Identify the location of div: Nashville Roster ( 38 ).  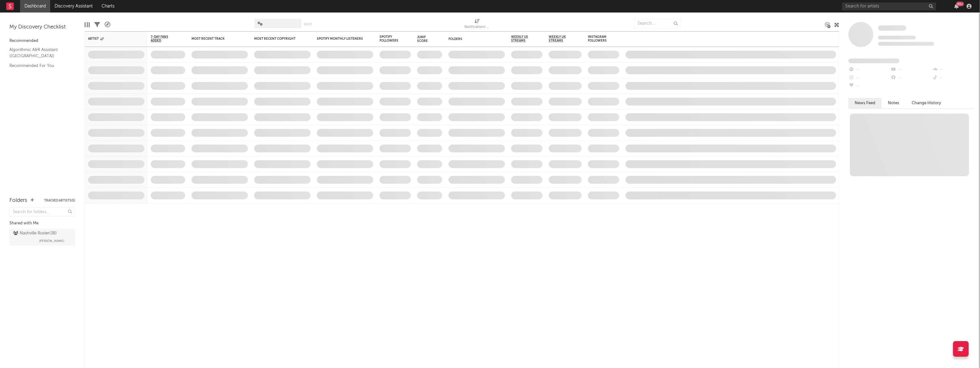
(35, 234).